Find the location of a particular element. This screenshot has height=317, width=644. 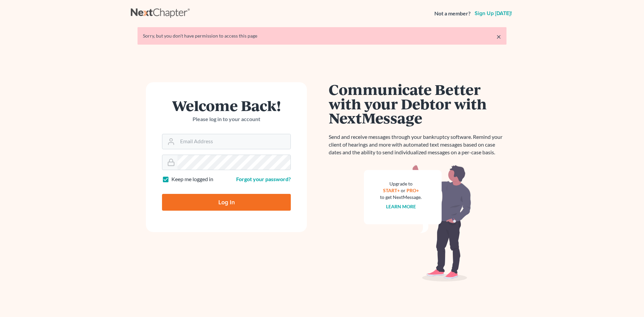

input: Email Address is located at coordinates (234, 141).